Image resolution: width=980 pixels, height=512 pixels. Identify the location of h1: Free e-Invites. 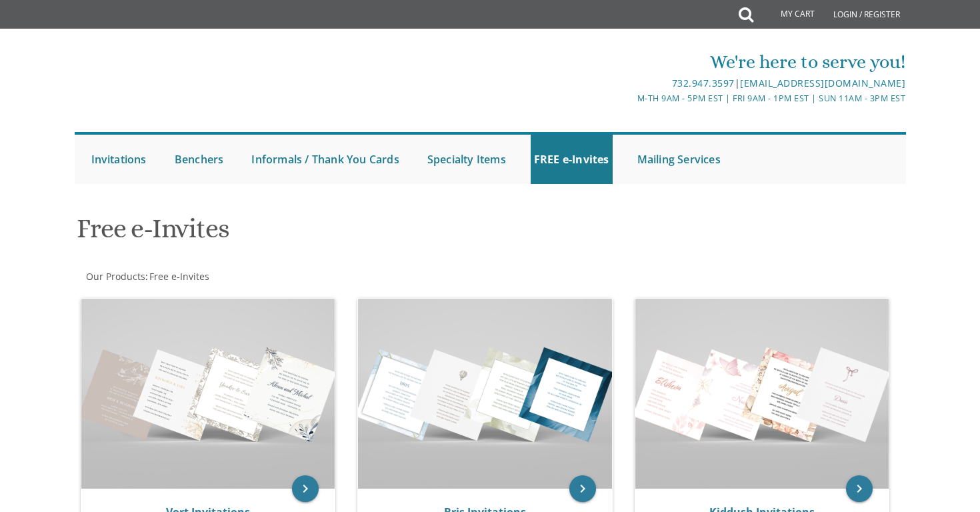
(348, 233).